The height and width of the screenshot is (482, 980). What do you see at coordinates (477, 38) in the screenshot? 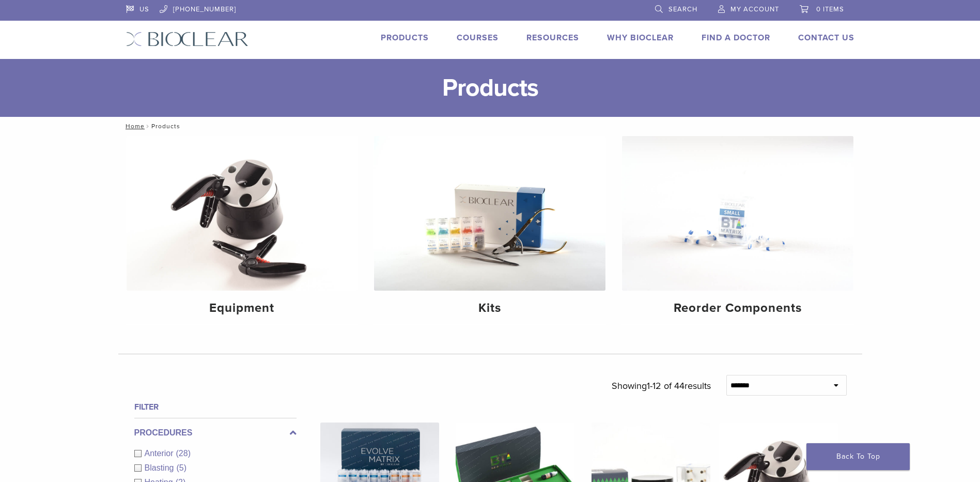
I see `a: Courses` at bounding box center [477, 38].